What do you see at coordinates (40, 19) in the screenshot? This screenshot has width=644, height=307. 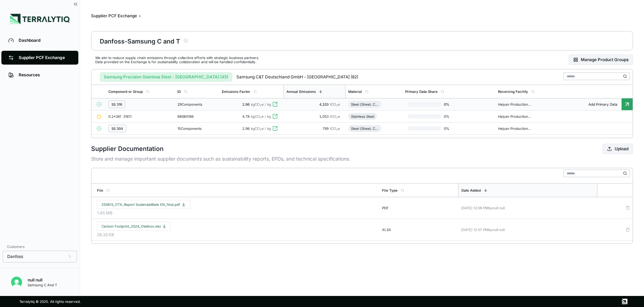 I see `img: Logo` at bounding box center [40, 19].